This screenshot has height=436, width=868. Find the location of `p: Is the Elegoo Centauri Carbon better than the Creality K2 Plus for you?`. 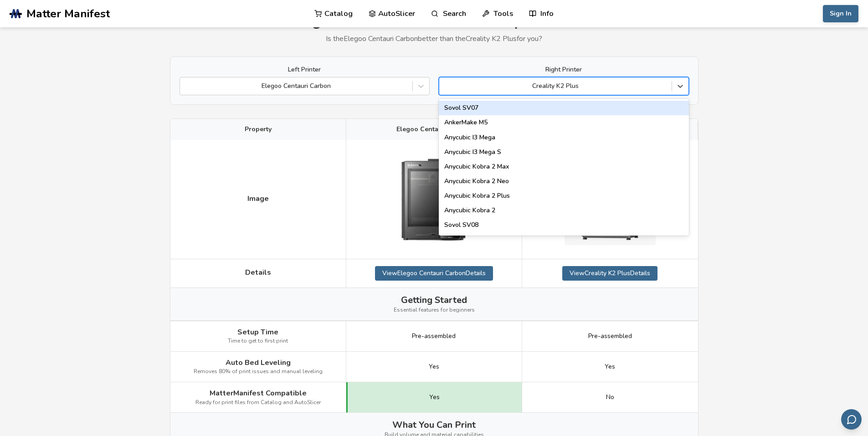

p: Is the Elegoo Centauri Carbon better than the Creality K2 Plus for you? is located at coordinates (435, 39).